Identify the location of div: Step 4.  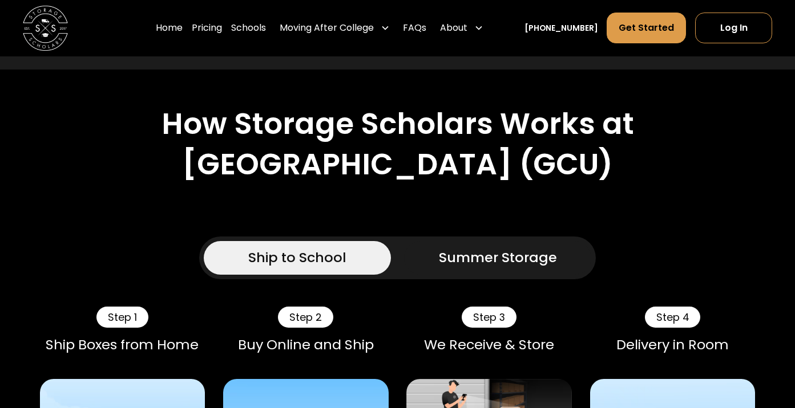
(673, 317).